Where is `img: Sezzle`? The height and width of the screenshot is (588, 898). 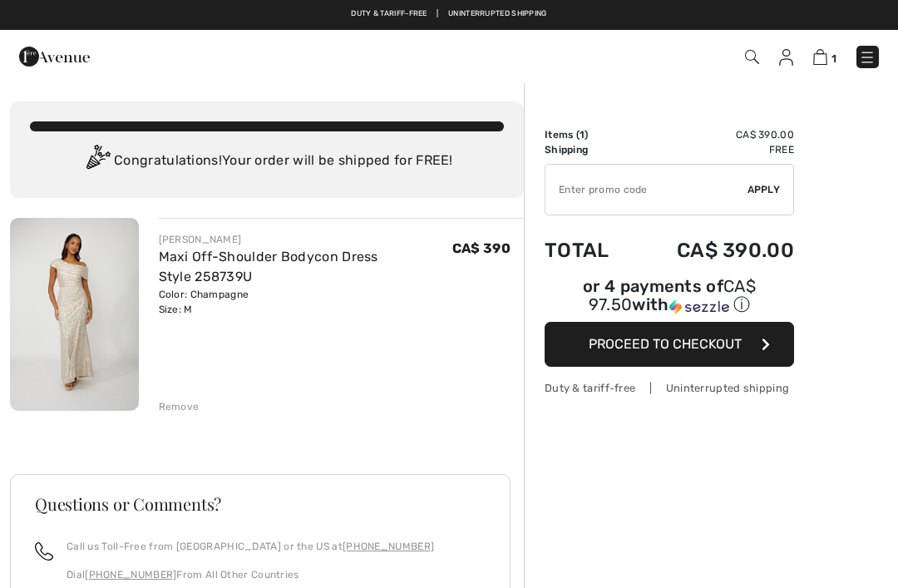 img: Sezzle is located at coordinates (699, 306).